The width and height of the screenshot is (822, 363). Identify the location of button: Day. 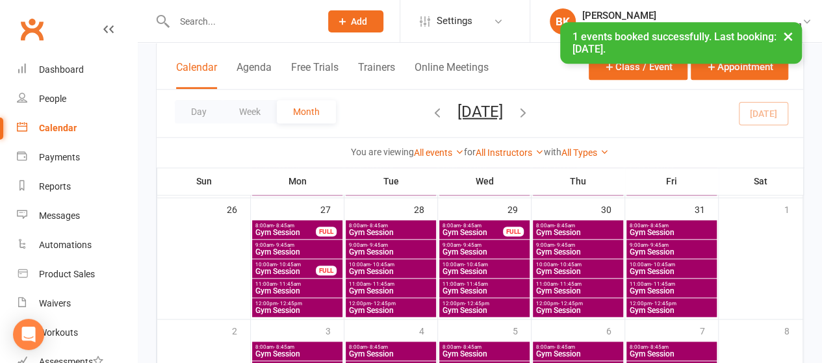
(199, 112).